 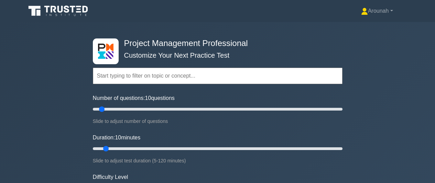 I want to click on div: Slide to adjust test duration (5-120 minutes), so click(x=218, y=161).